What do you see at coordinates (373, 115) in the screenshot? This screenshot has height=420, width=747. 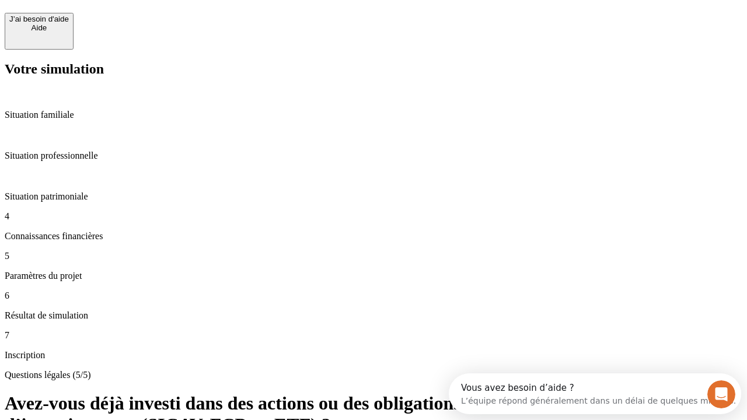 I see `p: Situation familiale` at bounding box center [373, 115].